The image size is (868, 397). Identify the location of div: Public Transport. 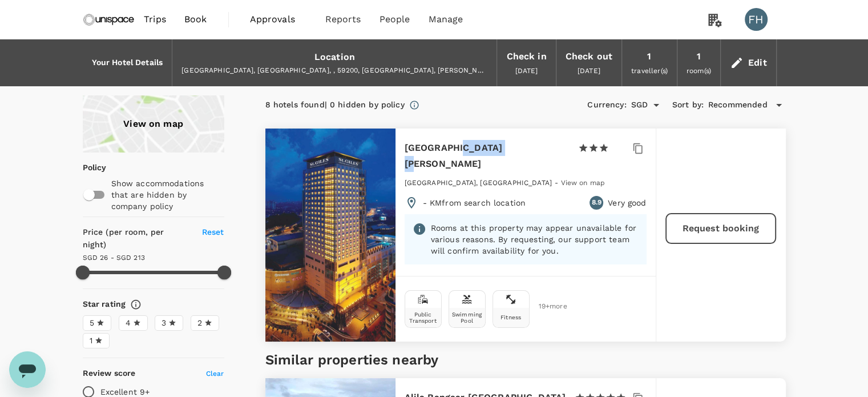
(423, 318).